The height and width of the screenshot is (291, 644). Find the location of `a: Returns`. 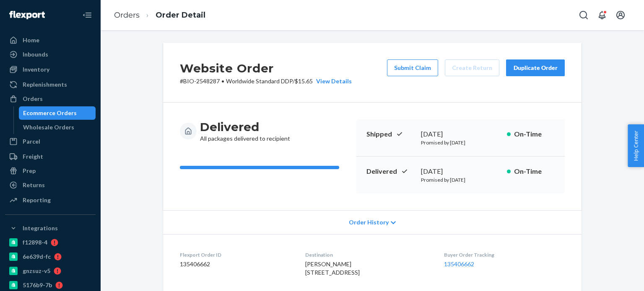

a: Returns is located at coordinates (50, 185).